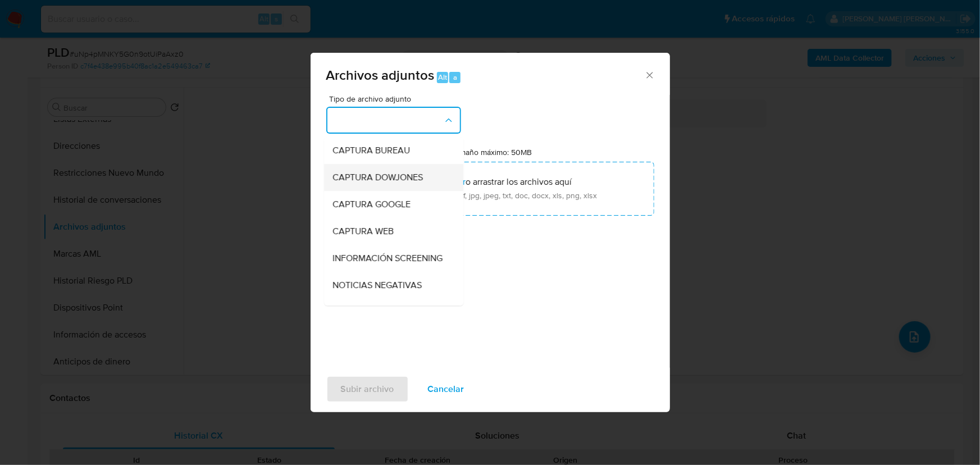 This screenshot has height=465, width=980. I want to click on label: Tamaño máximo: 50MB, so click(491, 152).